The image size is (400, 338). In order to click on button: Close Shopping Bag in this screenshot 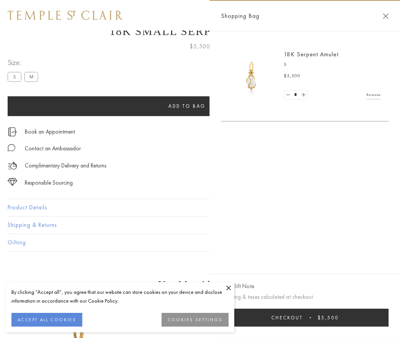, I will do `click(385, 16)`.